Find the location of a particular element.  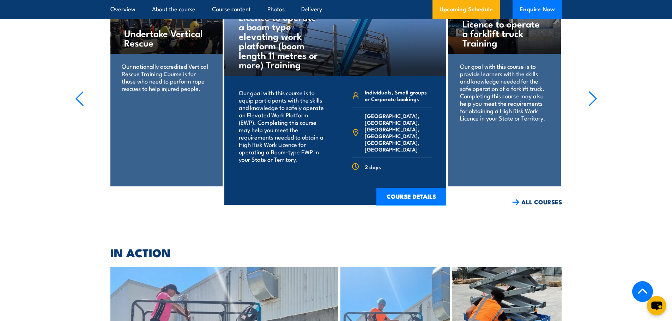

h4: Licence to operate a forklift truck Training is located at coordinates (504, 33).